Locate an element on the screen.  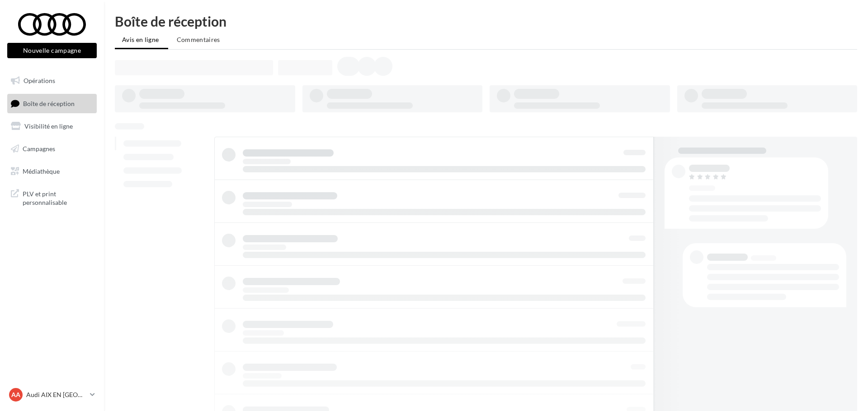
span: PLV et print personnalisable is located at coordinates (58, 198).